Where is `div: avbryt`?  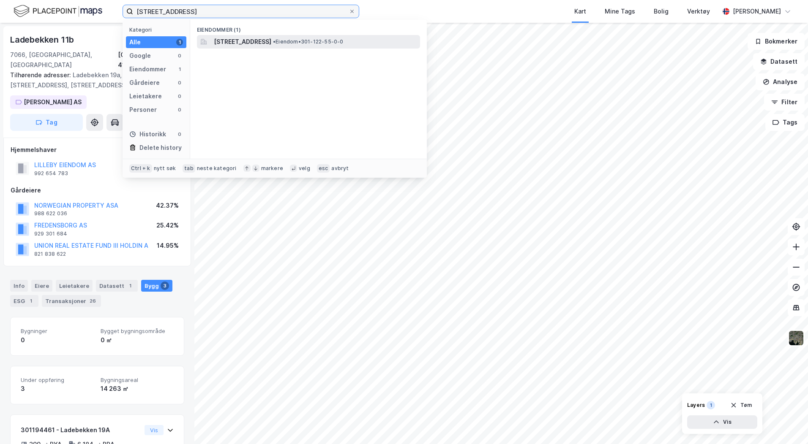 div: avbryt is located at coordinates (340, 169).